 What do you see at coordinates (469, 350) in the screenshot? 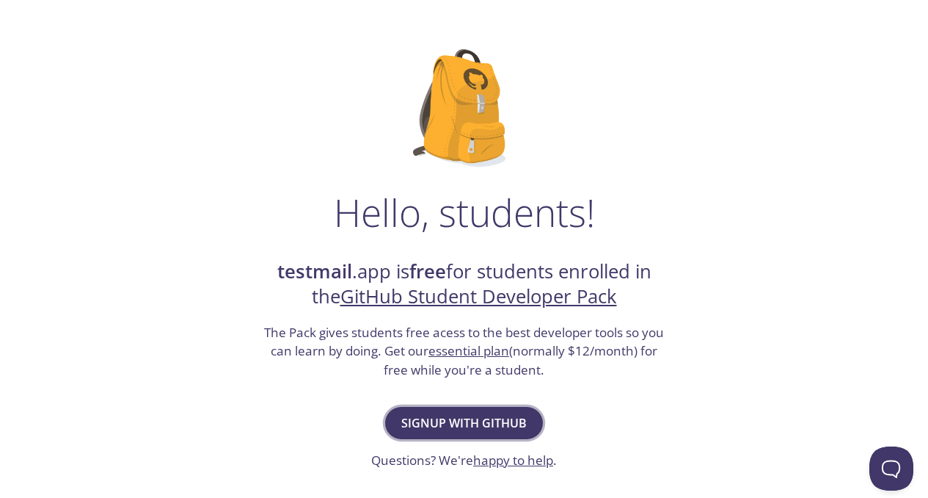
I see `a: essential plan` at bounding box center [469, 350].